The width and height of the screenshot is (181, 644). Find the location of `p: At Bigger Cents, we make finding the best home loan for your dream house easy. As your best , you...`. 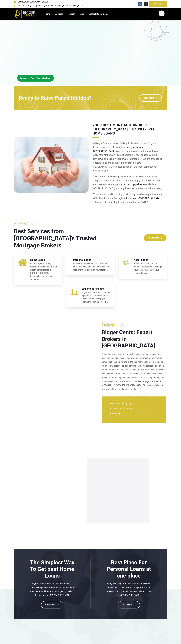

p: At Bigger Cents, we make finding the best home loan for your dream house easy. As your best , you... is located at coordinates (128, 157).